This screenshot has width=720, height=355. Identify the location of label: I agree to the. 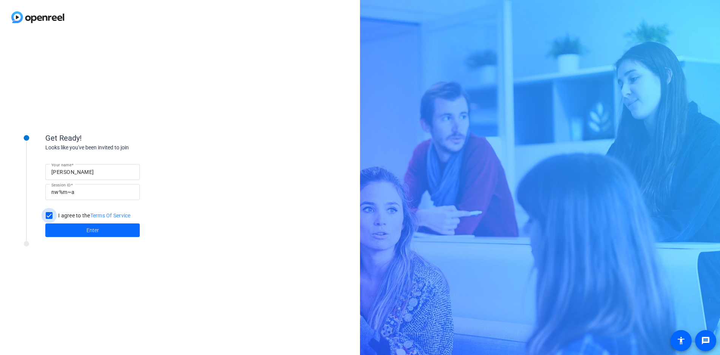
(94, 215).